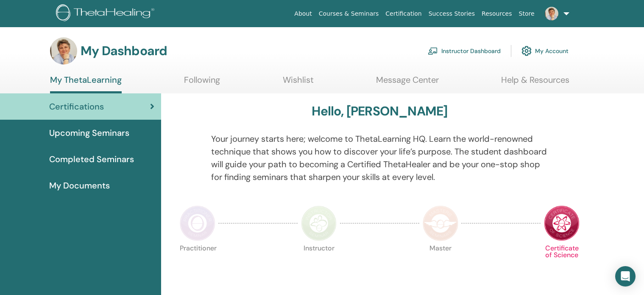 The image size is (644, 295). I want to click on span: My Documents, so click(79, 186).